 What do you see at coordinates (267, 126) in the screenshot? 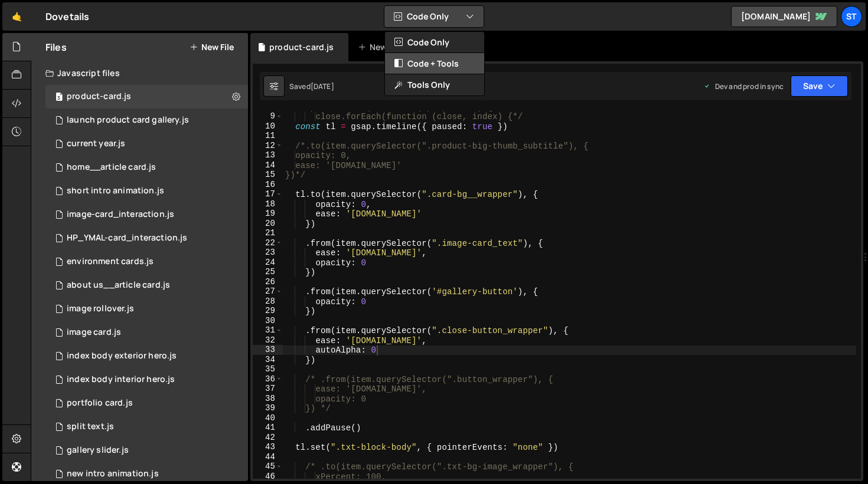
I see `div: 10` at bounding box center [267, 126].